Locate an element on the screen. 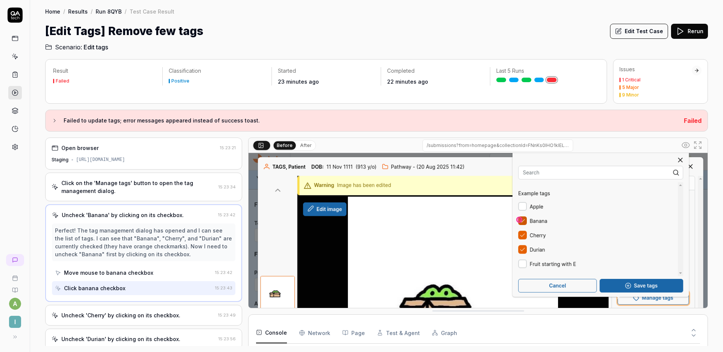 Image resolution: width=723 pixels, height=352 pixels. div: Uncheck 'Durian' by clicking on its checkbox. is located at coordinates (121, 338).